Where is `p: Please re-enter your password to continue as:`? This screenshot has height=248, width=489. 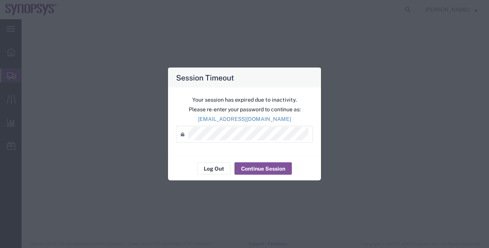
p: Please re-enter your password to continue as: is located at coordinates (245, 109).